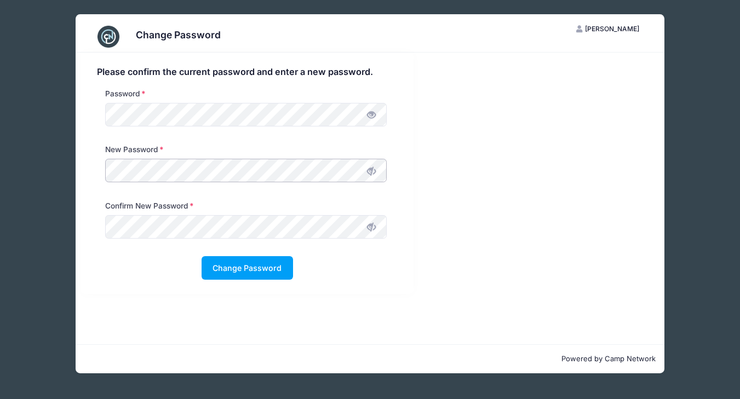  What do you see at coordinates (134, 149) in the screenshot?
I see `label: New Password` at bounding box center [134, 149].